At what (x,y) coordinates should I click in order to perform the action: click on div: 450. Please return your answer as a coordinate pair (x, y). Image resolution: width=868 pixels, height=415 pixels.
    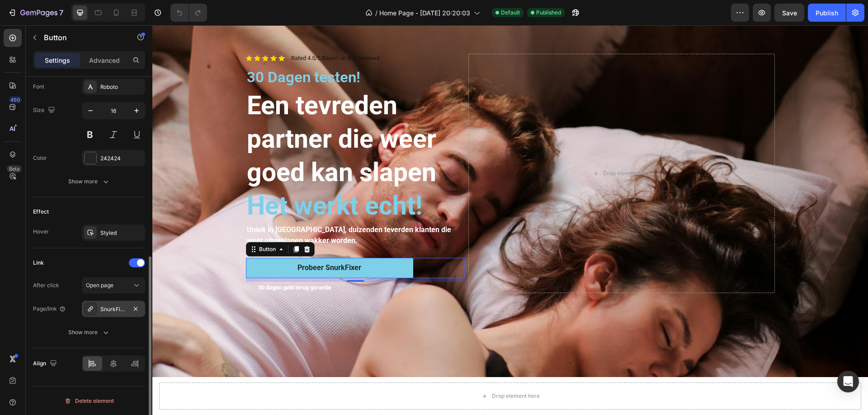
    Looking at the image, I should click on (15, 100).